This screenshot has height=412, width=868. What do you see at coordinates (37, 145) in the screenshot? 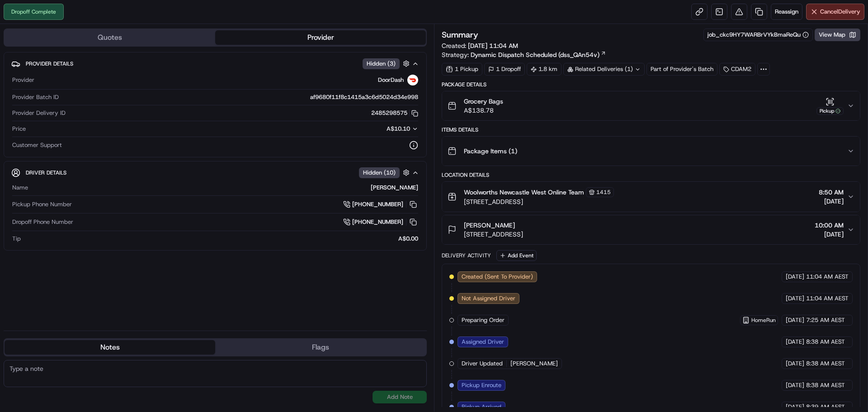
I see `span: Customer Support` at bounding box center [37, 145].